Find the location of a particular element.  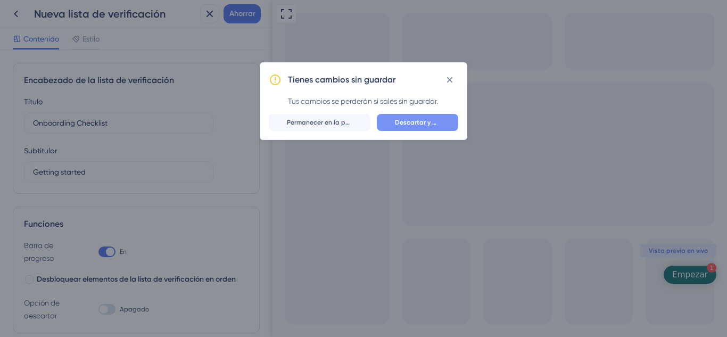

font: Permanecer en la página is located at coordinates (325, 122).